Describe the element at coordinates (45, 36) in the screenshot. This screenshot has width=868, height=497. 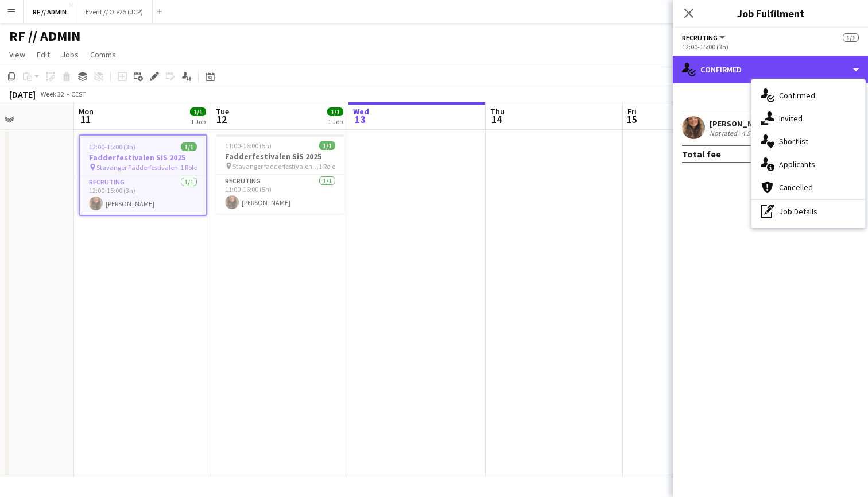
I see `h1: RF // ADMIN` at that location.